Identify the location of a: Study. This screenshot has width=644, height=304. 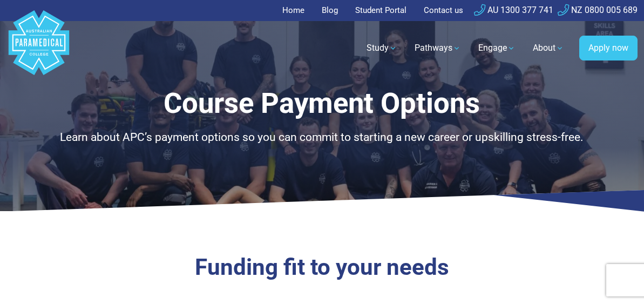
(382, 48).